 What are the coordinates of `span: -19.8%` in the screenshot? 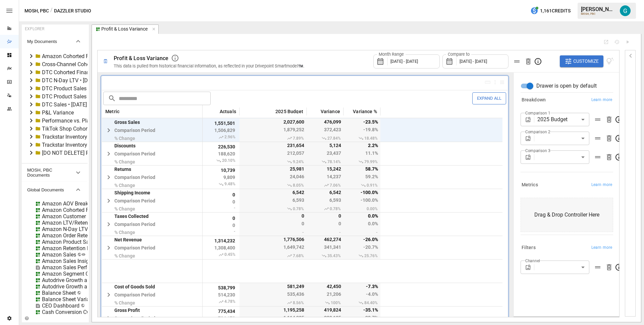 It's located at (363, 130).